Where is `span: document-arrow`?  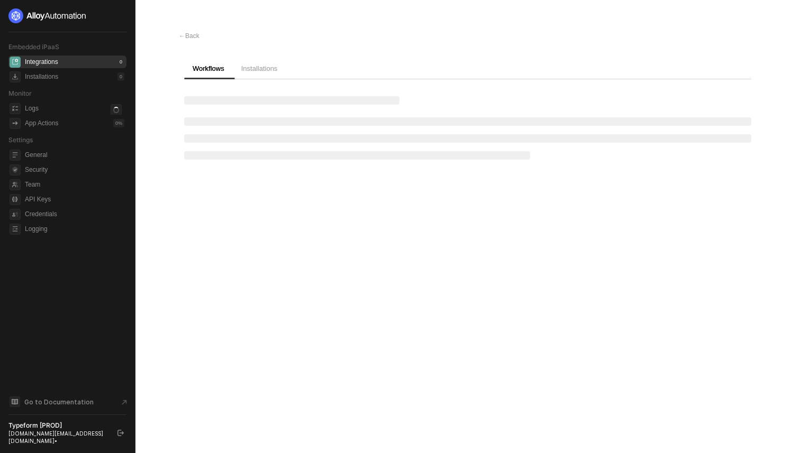
span: document-arrow is located at coordinates (124, 403).